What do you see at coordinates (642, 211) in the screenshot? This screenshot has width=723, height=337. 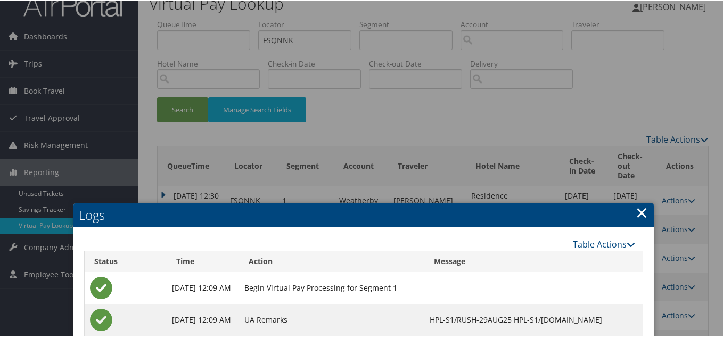 I see `a: Close` at bounding box center [642, 211].